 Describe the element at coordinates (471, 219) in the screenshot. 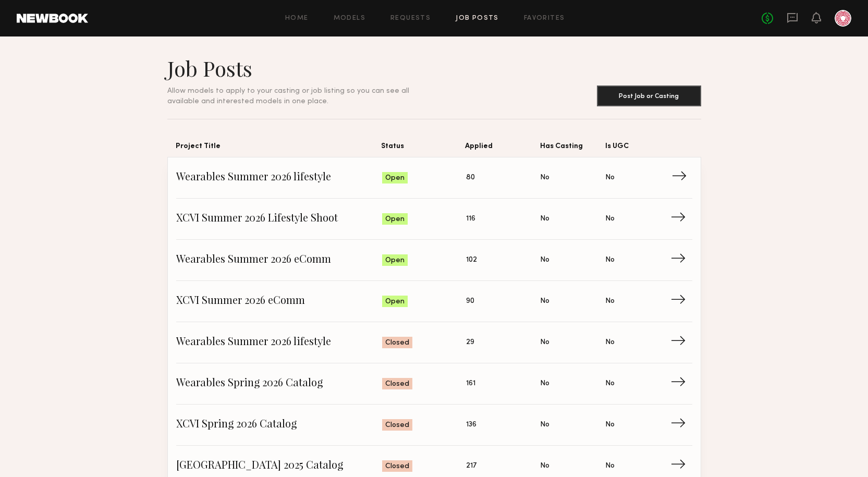

I see `span: 116` at that location.